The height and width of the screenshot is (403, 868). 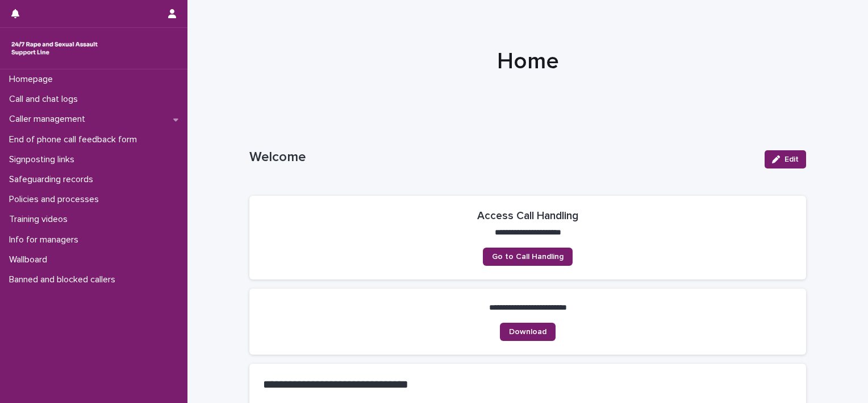 What do you see at coordinates (33, 79) in the screenshot?
I see `p: Homepage` at bounding box center [33, 79].